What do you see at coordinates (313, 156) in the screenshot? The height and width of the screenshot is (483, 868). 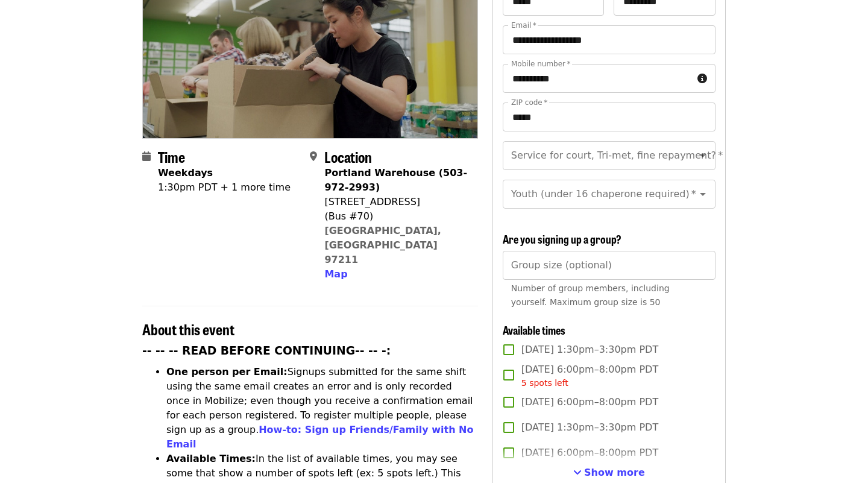 I see `i: map-marker-alt icon` at bounding box center [313, 156].